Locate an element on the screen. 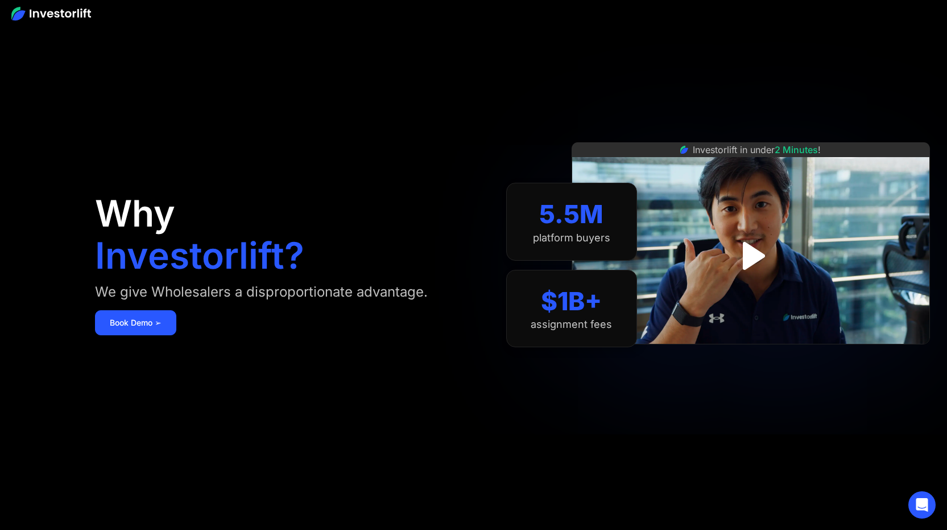 Image resolution: width=947 pixels, height=530 pixels. div: We give Wholesalers a disproportionate advantage. is located at coordinates (261, 292).